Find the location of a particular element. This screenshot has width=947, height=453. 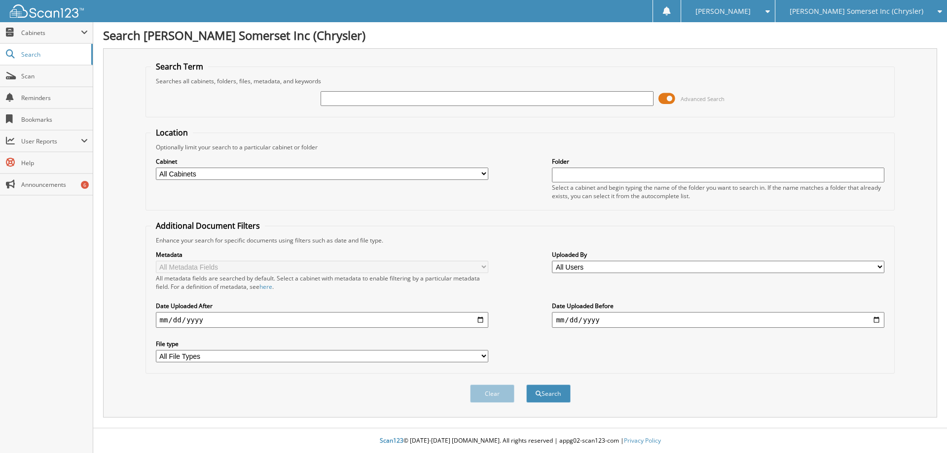

label: Metadata is located at coordinates (322, 255).